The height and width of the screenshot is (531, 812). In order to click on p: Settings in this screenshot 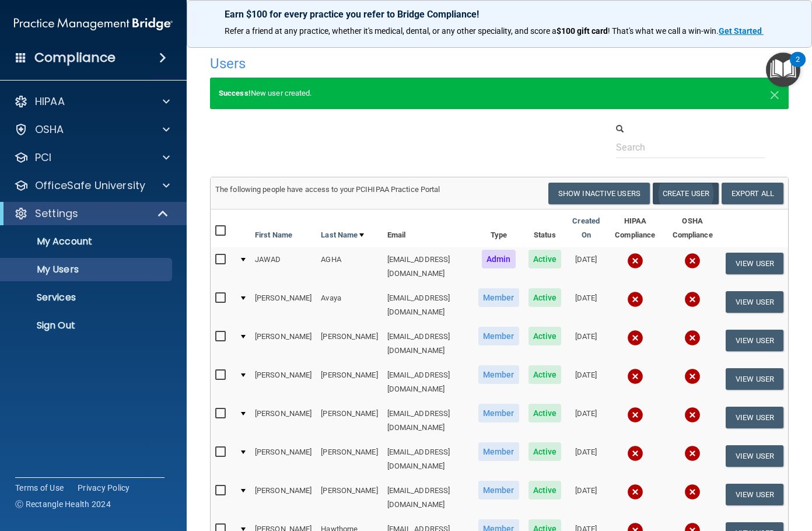, I will do `click(56, 214)`.